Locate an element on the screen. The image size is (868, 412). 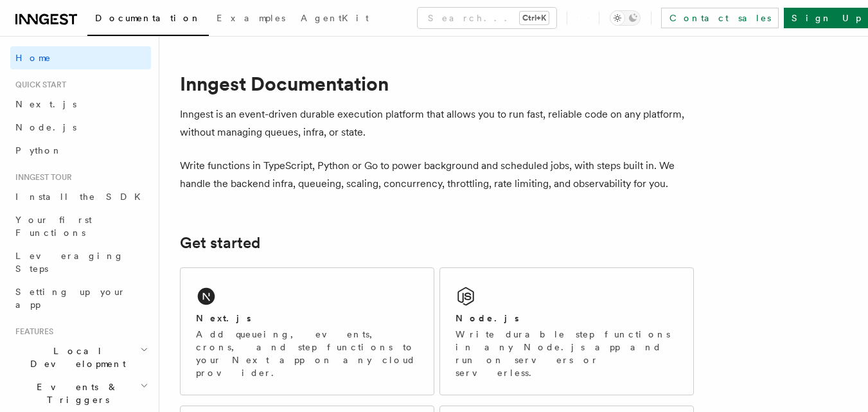
a: Leveraging Steps is located at coordinates (80, 263).